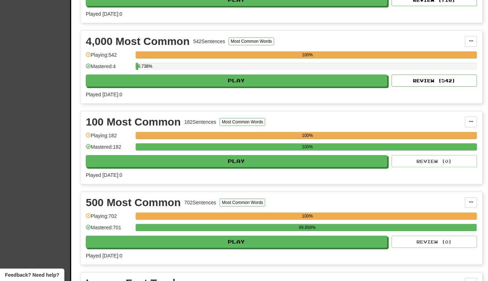 This screenshot has width=488, height=281. What do you see at coordinates (32, 274) in the screenshot?
I see `span: Open feedback widget` at bounding box center [32, 274].